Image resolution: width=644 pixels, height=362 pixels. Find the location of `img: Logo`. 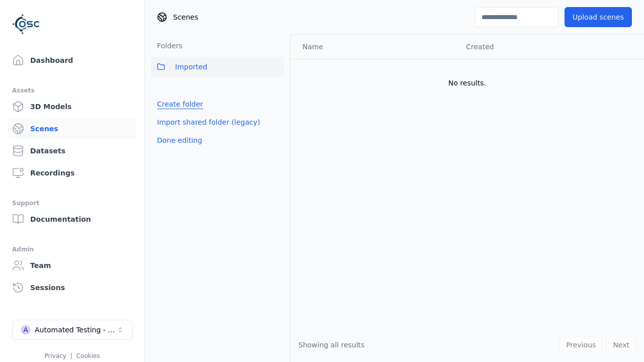

img: Logo is located at coordinates (26, 24).